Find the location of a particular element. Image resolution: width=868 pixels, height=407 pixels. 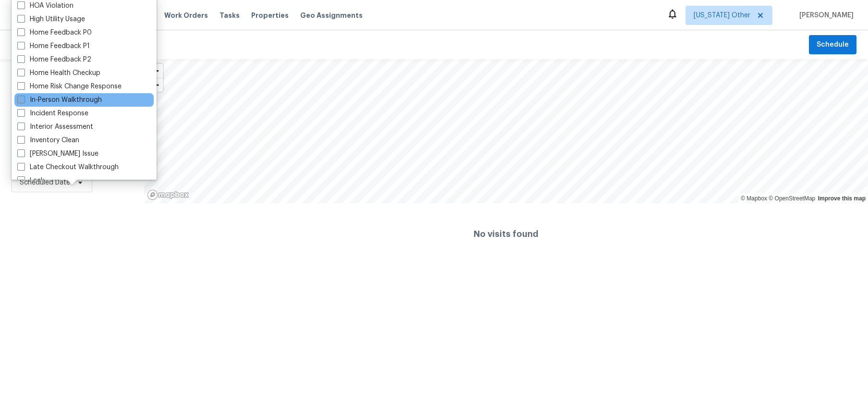

span: Scheduled Date is located at coordinates (45, 182).